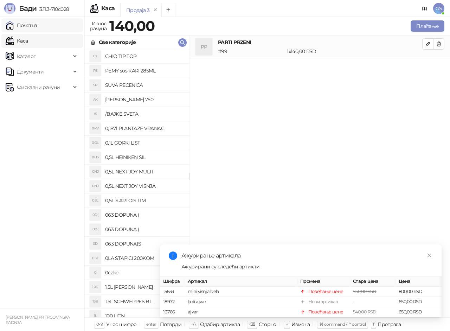 The width and height of the screenshot is (450, 331). I want to click on h4: SUVA PECENICA, so click(145, 85).